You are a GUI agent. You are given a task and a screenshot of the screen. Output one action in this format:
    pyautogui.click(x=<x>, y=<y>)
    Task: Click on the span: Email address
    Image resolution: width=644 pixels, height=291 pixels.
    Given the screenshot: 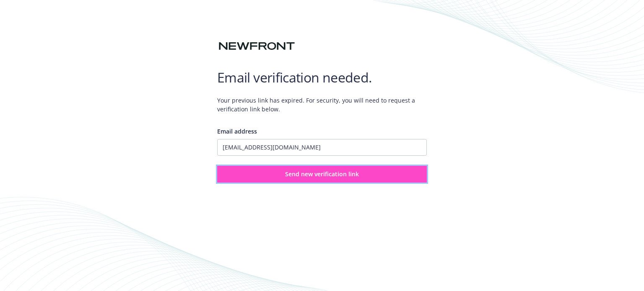 What is the action you would take?
    pyautogui.click(x=237, y=131)
    